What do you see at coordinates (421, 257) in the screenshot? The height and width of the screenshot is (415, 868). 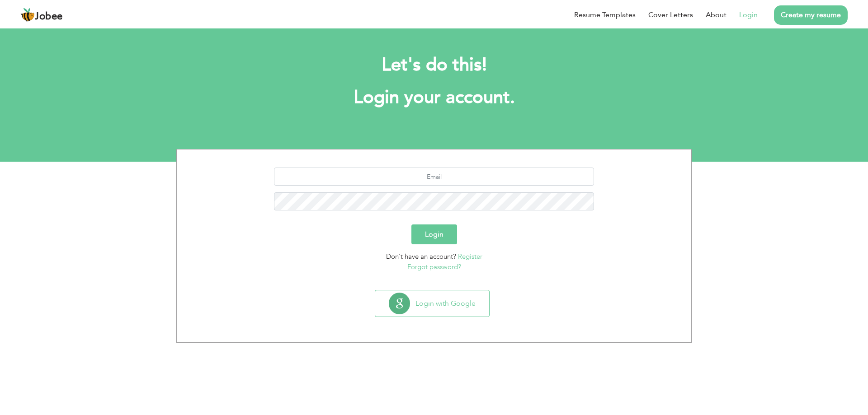 I see `span: Don't have an account?` at bounding box center [421, 257].